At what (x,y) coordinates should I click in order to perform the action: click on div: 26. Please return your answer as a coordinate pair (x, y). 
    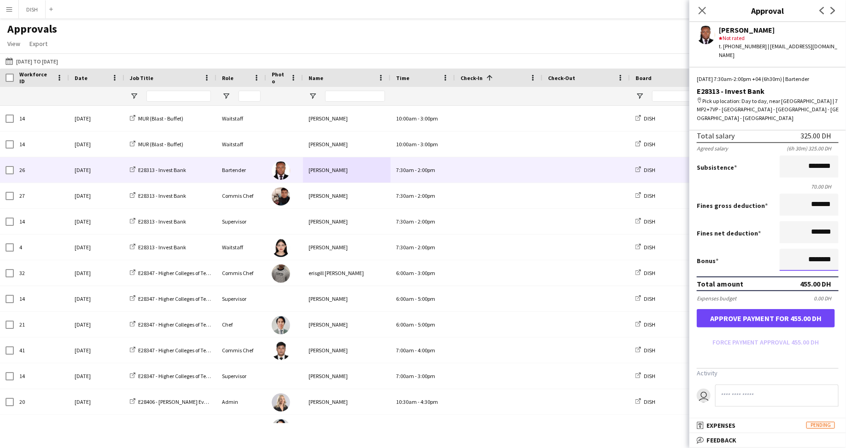
    Looking at the image, I should click on (41, 170).